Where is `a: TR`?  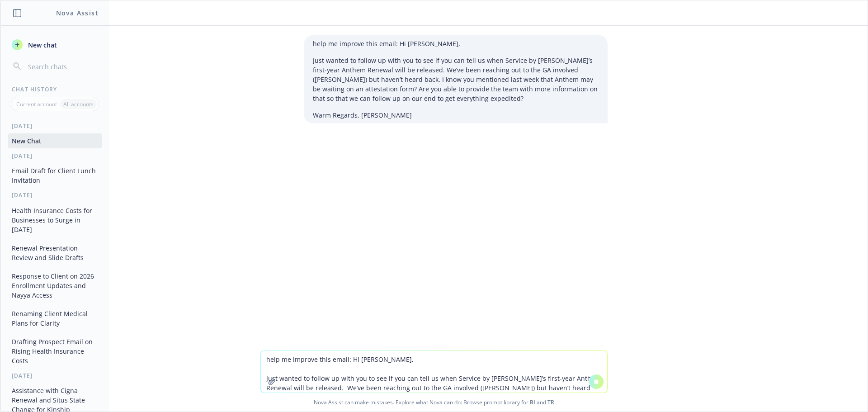 a: TR is located at coordinates (551, 402).